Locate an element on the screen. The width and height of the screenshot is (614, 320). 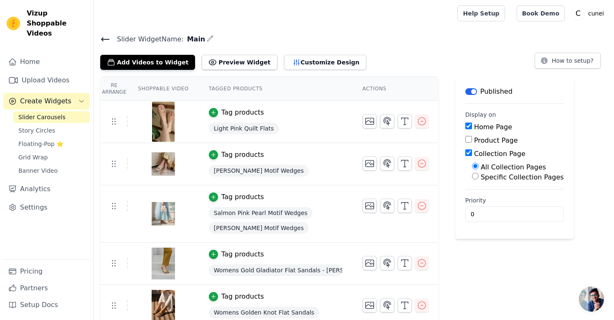
a: Book Demo is located at coordinates (541, 13).